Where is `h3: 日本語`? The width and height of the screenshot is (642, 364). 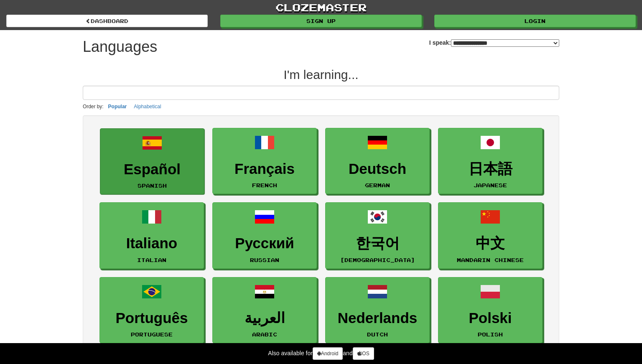
h3: 日本語 is located at coordinates (490, 169).